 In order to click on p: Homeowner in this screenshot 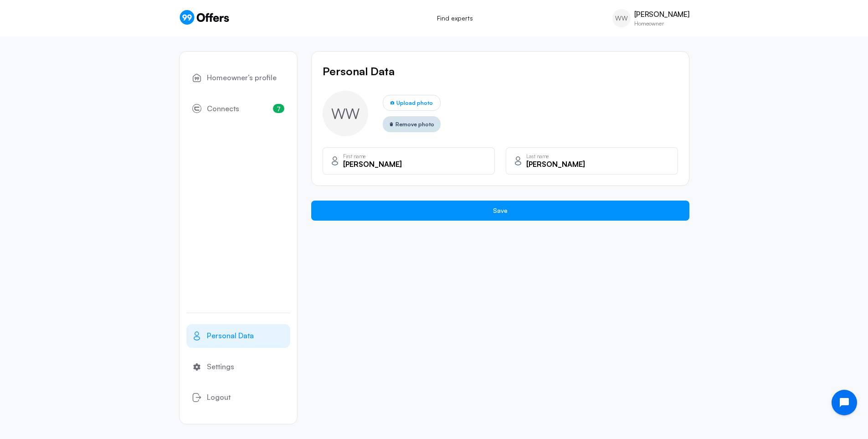, I will do `click(662, 24)`.